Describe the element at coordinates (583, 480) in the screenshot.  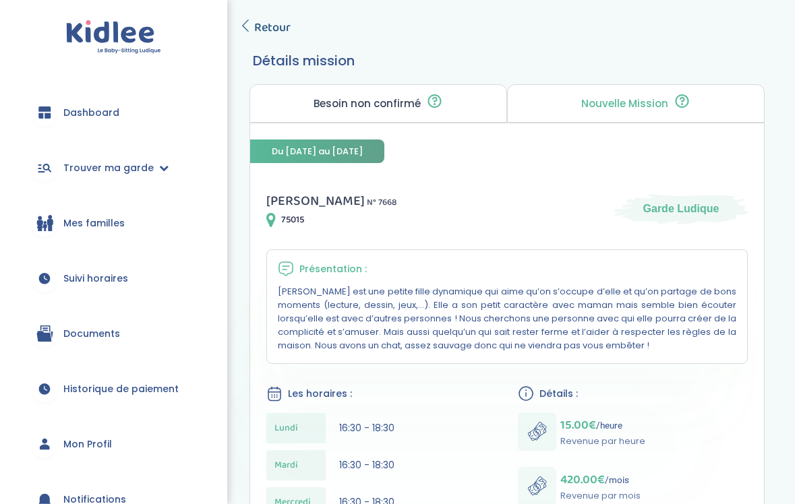
I see `span: 420.00€` at that location.